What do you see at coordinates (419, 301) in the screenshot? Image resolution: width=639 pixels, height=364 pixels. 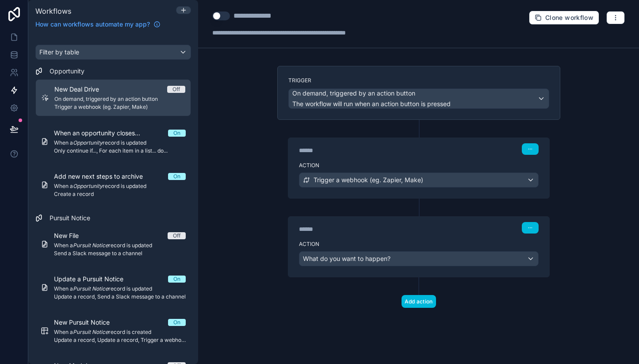 I see `button: Add action` at bounding box center [419, 301].